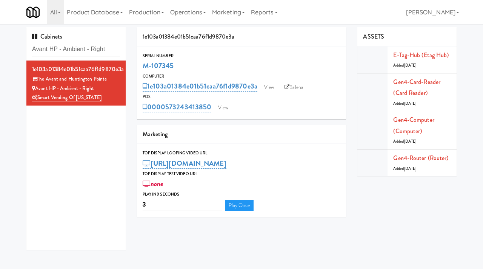 This screenshot has width=483, height=269. I want to click on div: Serial Number, so click(242, 56).